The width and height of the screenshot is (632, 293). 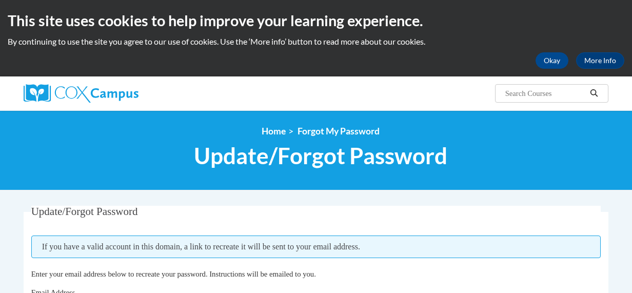 I want to click on a: More Info, so click(x=601, y=61).